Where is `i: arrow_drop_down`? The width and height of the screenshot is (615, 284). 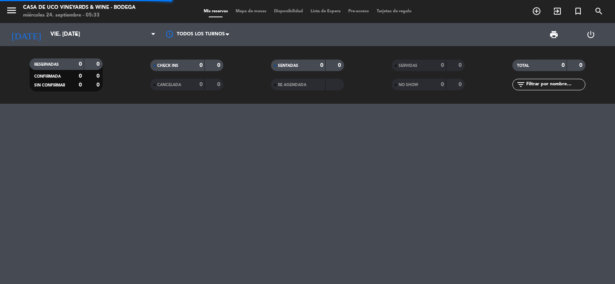 i: arrow_drop_down is located at coordinates (76, 35).